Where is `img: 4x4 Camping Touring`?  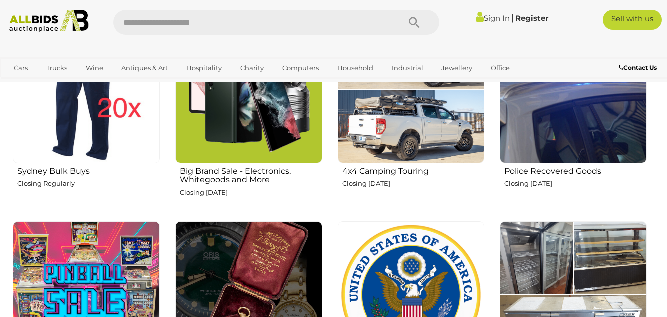 img: 4x4 Camping Touring is located at coordinates (412, 90).